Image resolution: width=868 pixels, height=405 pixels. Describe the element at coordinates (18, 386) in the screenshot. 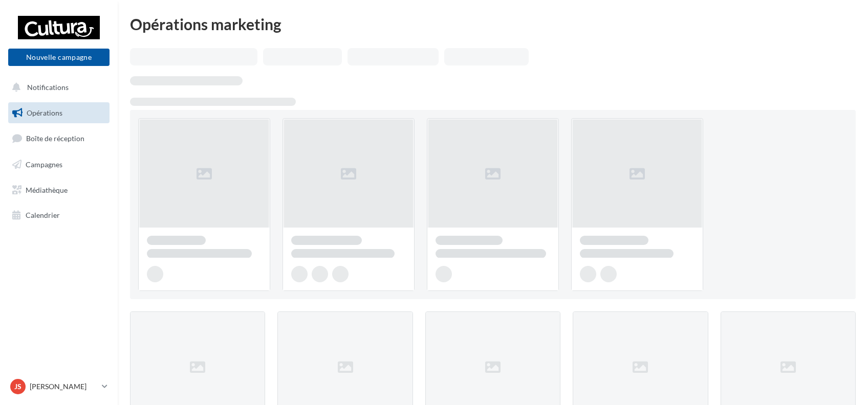

I see `span: JS` at that location.